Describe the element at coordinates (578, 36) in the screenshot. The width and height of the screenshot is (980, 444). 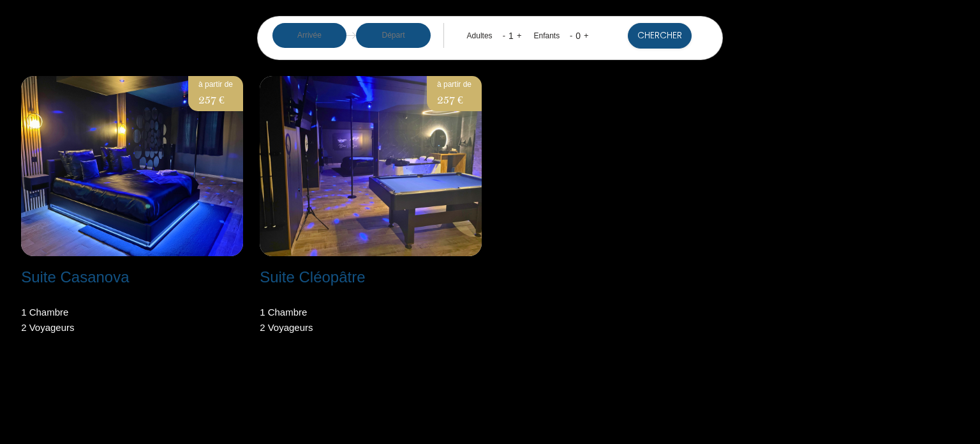
I see `div: 0` at that location.